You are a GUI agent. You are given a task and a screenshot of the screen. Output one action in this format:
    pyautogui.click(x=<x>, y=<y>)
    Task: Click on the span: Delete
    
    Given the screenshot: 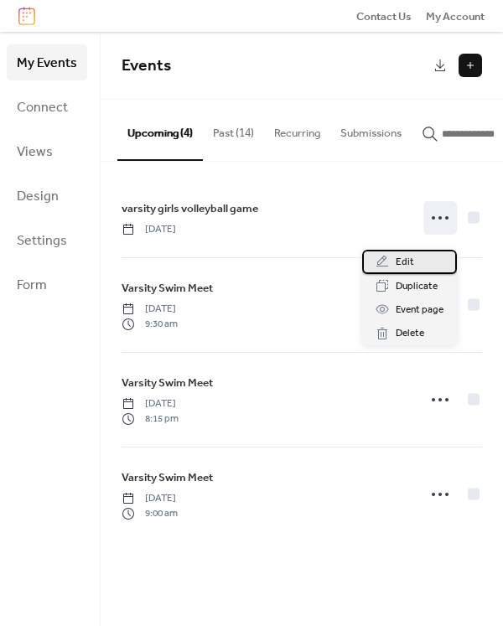 What is the action you would take?
    pyautogui.click(x=410, y=334)
    